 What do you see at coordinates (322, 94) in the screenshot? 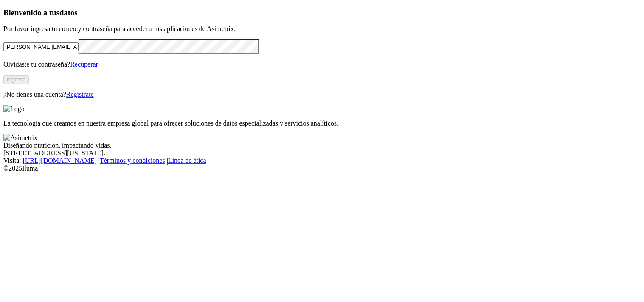
I see `p: ¿No tienes una cuenta?` at bounding box center [322, 94].